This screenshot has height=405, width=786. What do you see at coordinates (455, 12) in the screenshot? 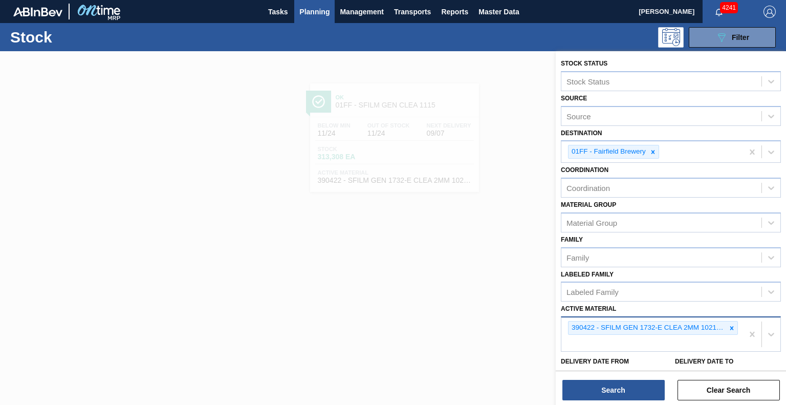
I see `span: Reports` at bounding box center [455, 12].